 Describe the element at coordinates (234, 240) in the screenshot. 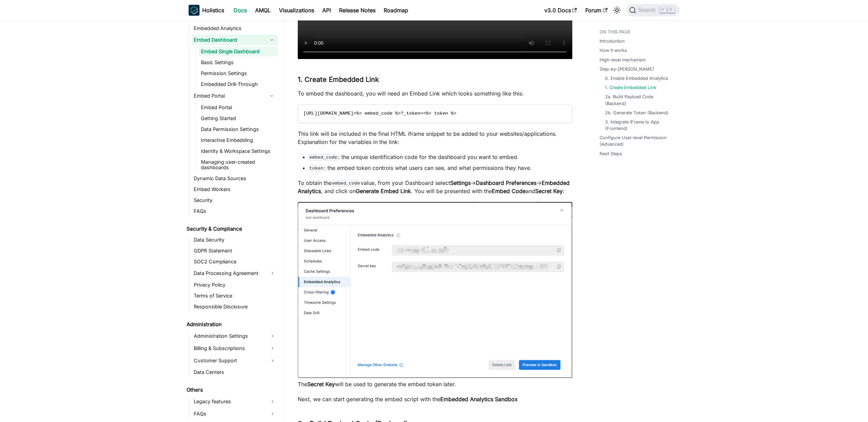

I see `a: Data Security` at that location.